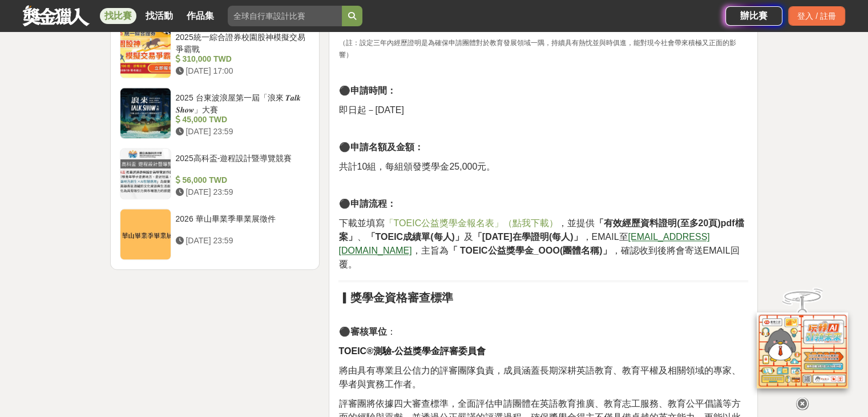 The image size is (868, 417). What do you see at coordinates (395, 298) in the screenshot?
I see `strong: ▎獎學金資格審查標準` at bounding box center [395, 298].